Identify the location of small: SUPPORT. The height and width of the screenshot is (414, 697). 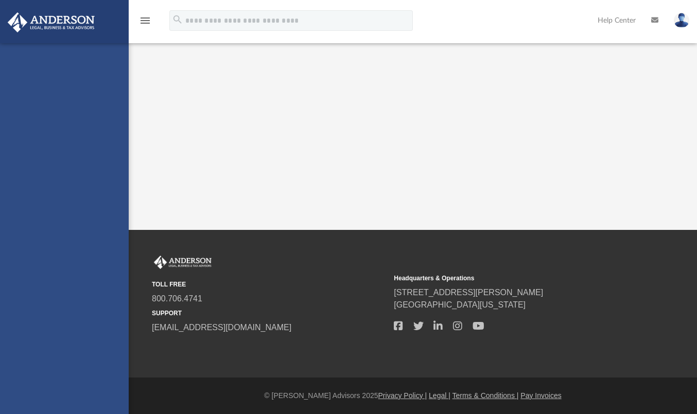
(269, 313).